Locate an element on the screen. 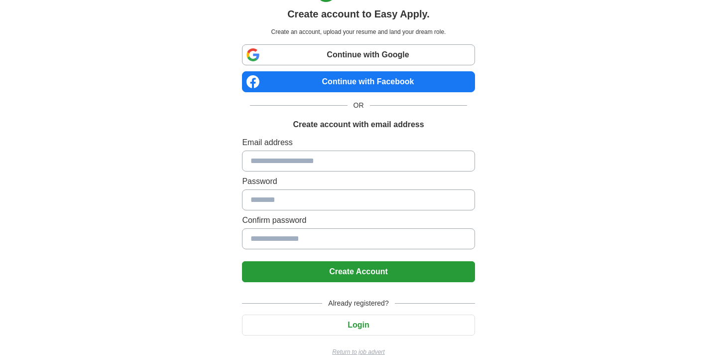 The width and height of the screenshot is (717, 355). a: Continue with Facebook is located at coordinates (358, 82).